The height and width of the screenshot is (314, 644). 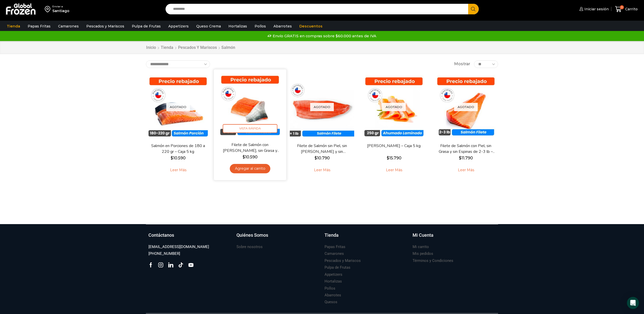 What do you see at coordinates (622, 8) in the screenshot?
I see `span: 0` at bounding box center [622, 8].